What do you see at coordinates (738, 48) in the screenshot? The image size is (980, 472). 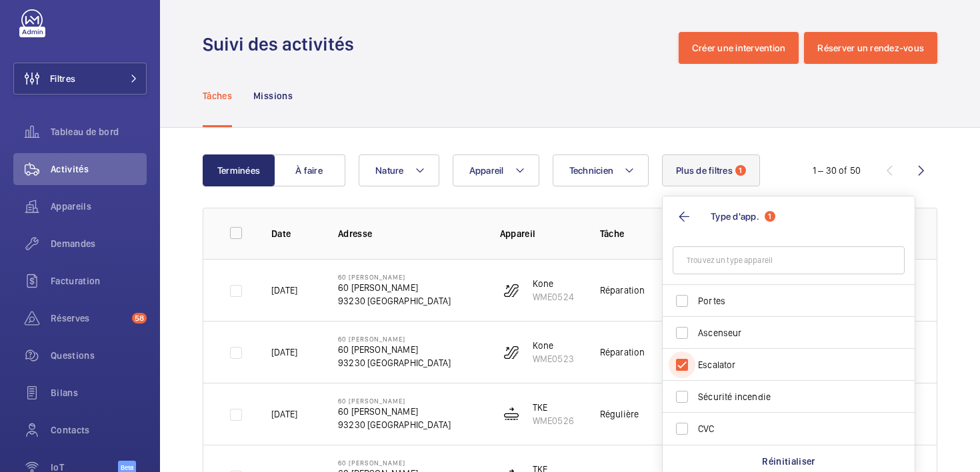 I see `button: Créer une intervention` at bounding box center [738, 48].